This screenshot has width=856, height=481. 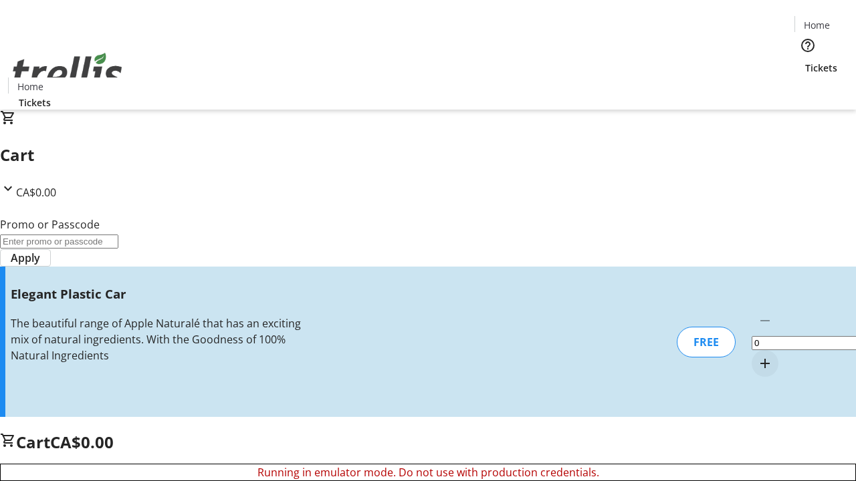 I want to click on div: The beautiful range of Apple Naturalé that has an exciting mix of natural ingredients. With the G..., so click(x=156, y=340).